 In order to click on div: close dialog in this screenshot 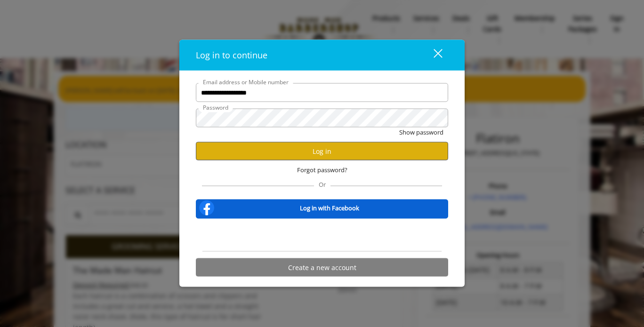, I will do `click(432, 55)`.